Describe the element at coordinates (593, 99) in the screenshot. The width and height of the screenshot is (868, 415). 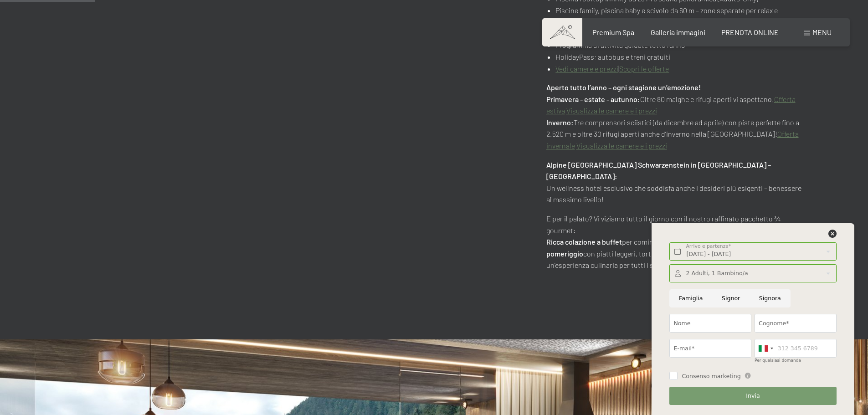
I see `strong: Primavera - estate - autunno:` at that location.